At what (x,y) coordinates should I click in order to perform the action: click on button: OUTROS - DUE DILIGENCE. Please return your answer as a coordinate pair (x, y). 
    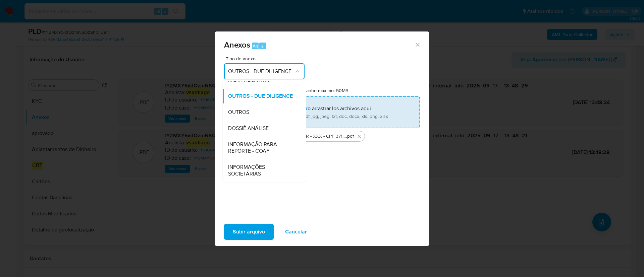
    Looking at the image, I should click on (264, 71).